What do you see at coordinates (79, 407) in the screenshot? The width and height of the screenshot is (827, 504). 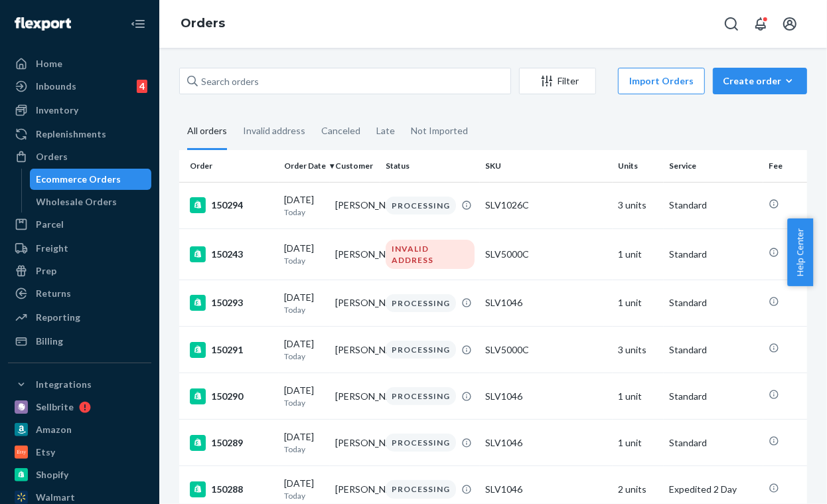 I see `a: Sellbrite` at bounding box center [79, 407].